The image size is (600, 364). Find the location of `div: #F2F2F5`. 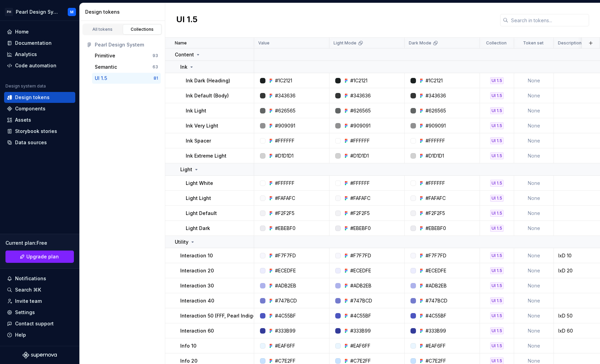

div: #F2F2F5 is located at coordinates (360, 213).